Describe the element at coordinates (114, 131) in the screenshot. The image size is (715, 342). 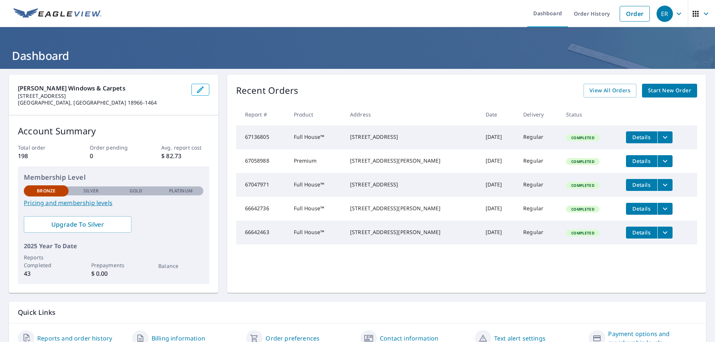
I see `p: Account Summary` at that location.